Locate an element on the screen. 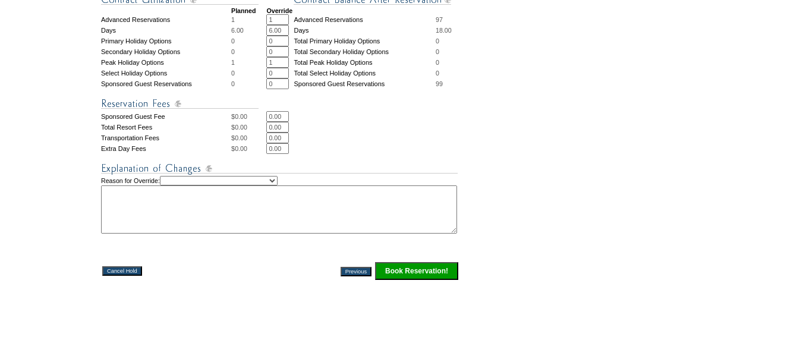 This screenshot has height=356, width=803. td: Total Select Holiday Options is located at coordinates (365, 73).